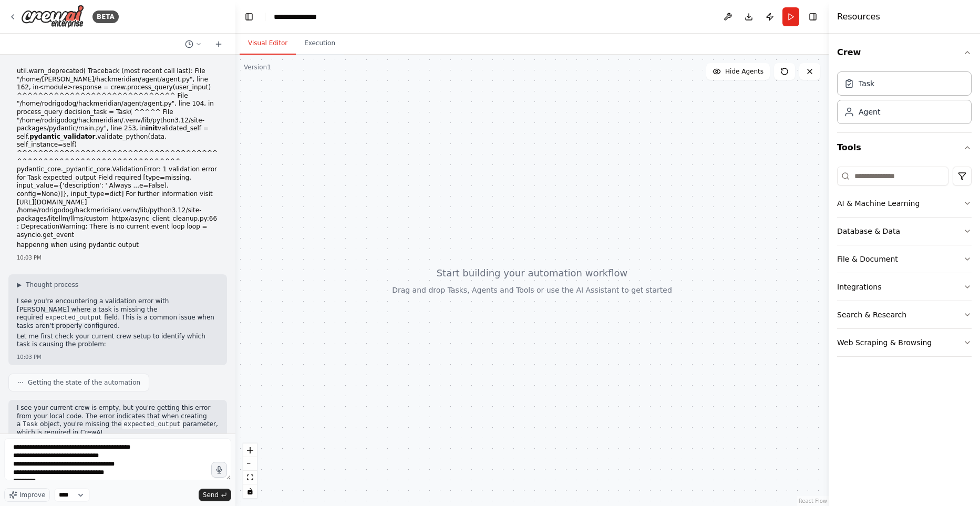 This screenshot has width=980, height=506. Describe the element at coordinates (52, 16) in the screenshot. I see `img: Logo` at that location.